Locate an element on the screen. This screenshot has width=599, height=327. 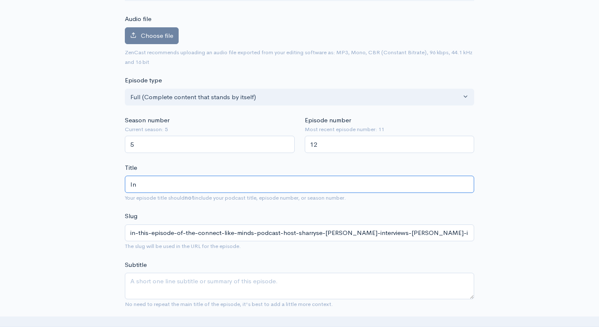
small: Current season: 5 is located at coordinates (210, 130).